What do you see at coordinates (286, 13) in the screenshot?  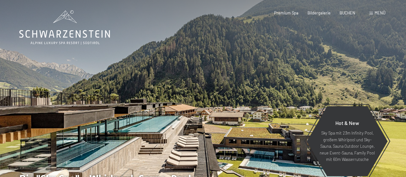 I see `span: Premium Spa` at bounding box center [286, 13].